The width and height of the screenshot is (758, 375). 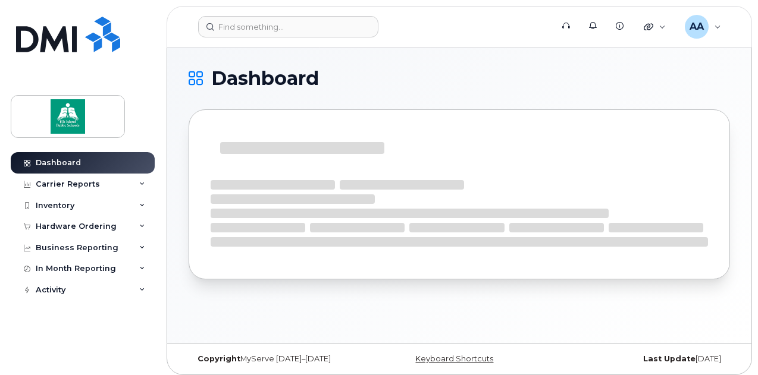 I want to click on strong: Copyright, so click(x=219, y=359).